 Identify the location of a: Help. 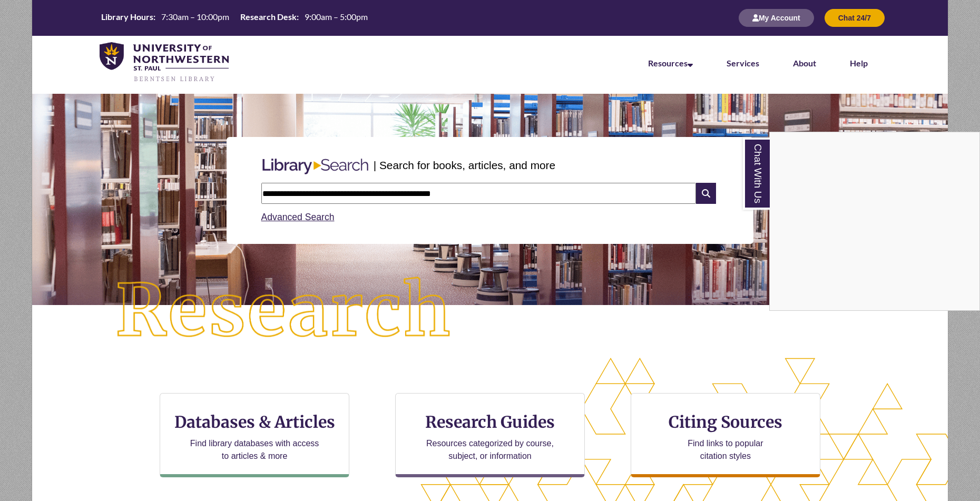
(860, 63).